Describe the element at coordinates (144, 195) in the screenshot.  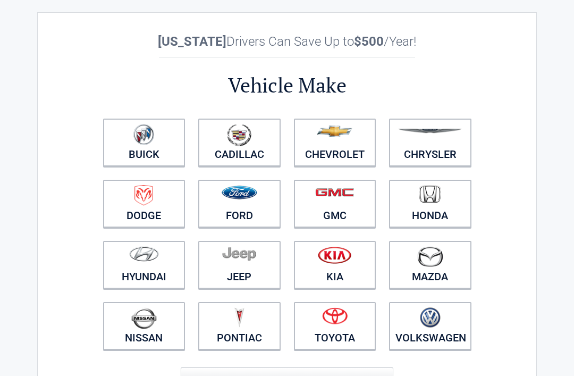
I see `img: dodge` at that location.